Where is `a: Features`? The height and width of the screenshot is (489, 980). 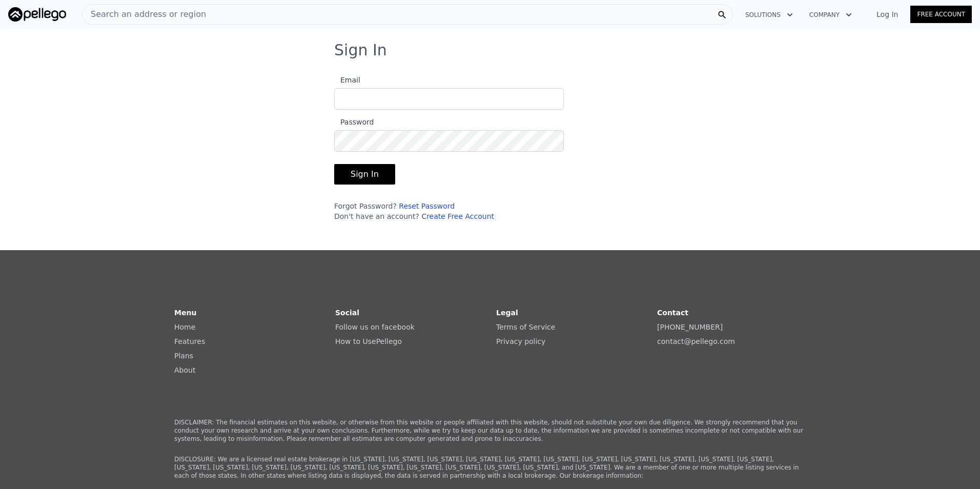 a: Features is located at coordinates (190, 342).